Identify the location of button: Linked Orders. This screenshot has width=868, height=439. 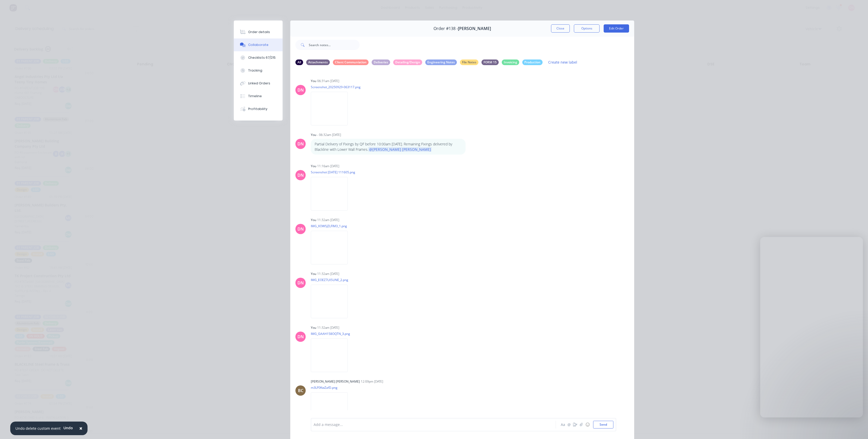
(258, 83).